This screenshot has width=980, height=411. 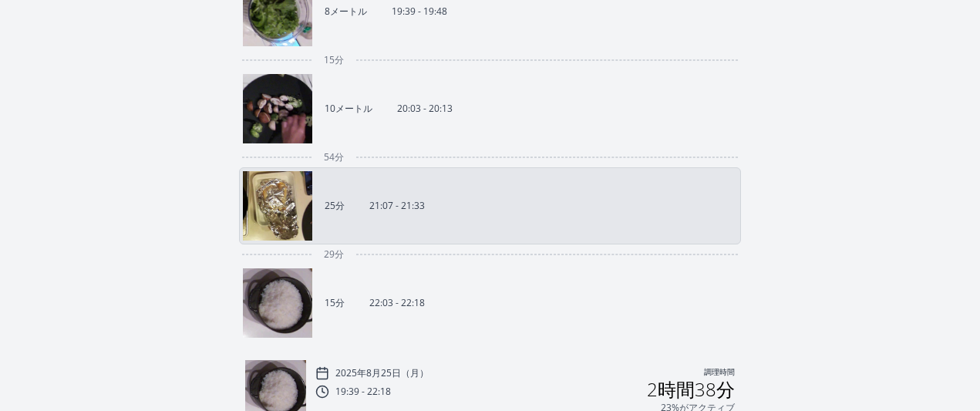 I want to click on img: 250825110414_thumb.jpeg, so click(x=277, y=109).